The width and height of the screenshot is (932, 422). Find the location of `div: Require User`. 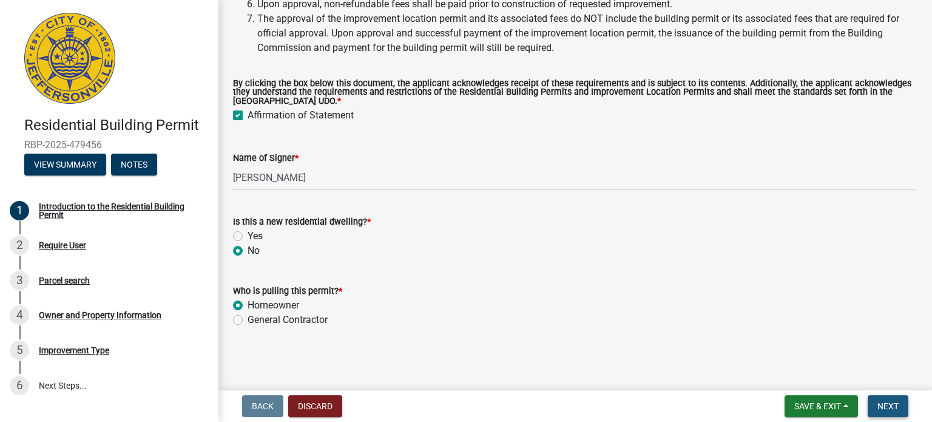

div: Require User is located at coordinates (62, 245).